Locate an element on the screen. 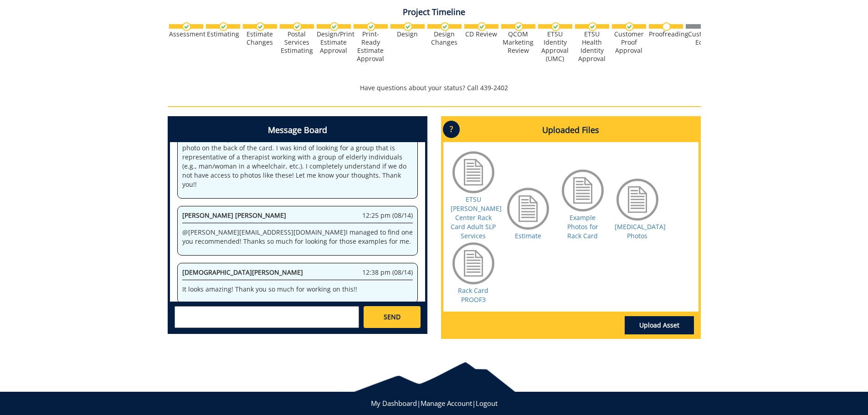 This screenshot has width=868, height=415. div: Postal Services Estimating is located at coordinates (296, 42).